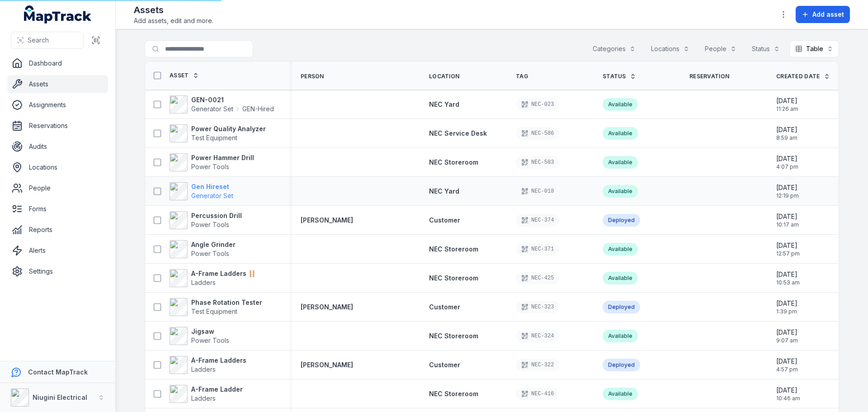 This screenshot has height=412, width=868. I want to click on button: Categories, so click(614, 49).